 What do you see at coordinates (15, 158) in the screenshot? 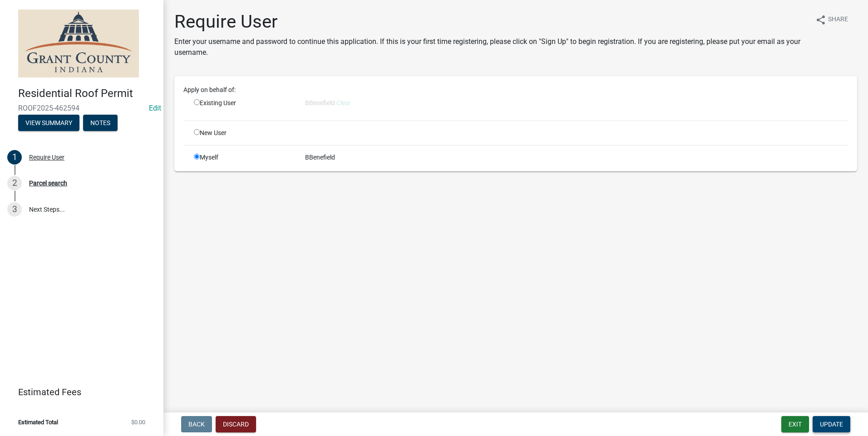
I see `div: 1` at bounding box center [15, 158].